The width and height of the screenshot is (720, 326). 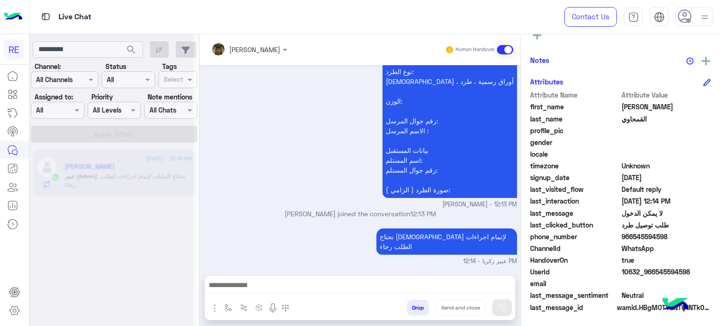 I want to click on span: signup_date, so click(x=574, y=177).